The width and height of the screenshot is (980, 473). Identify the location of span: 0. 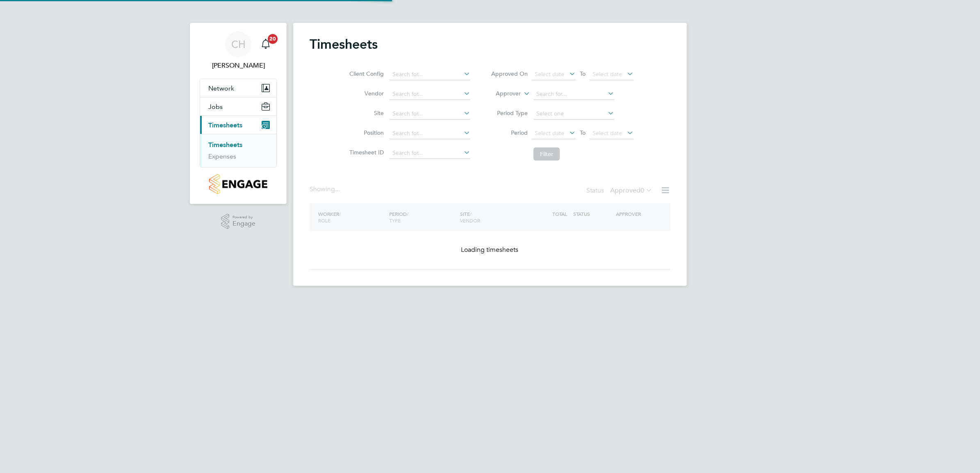
(642, 191).